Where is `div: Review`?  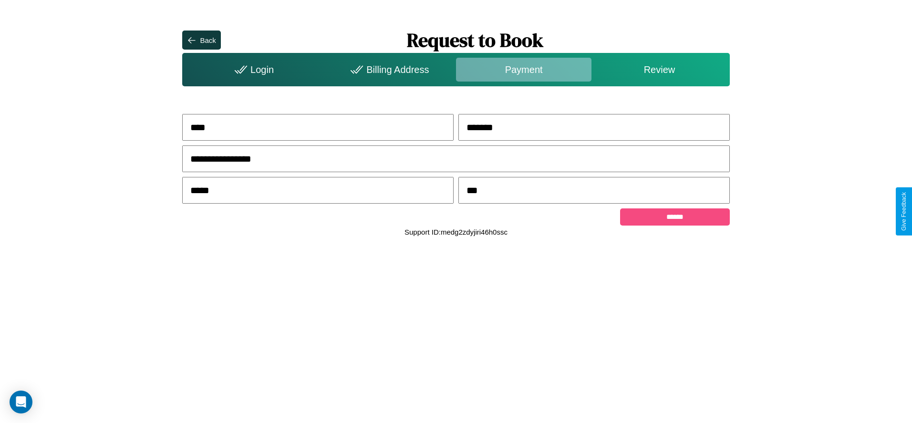
div: Review is located at coordinates (659, 70).